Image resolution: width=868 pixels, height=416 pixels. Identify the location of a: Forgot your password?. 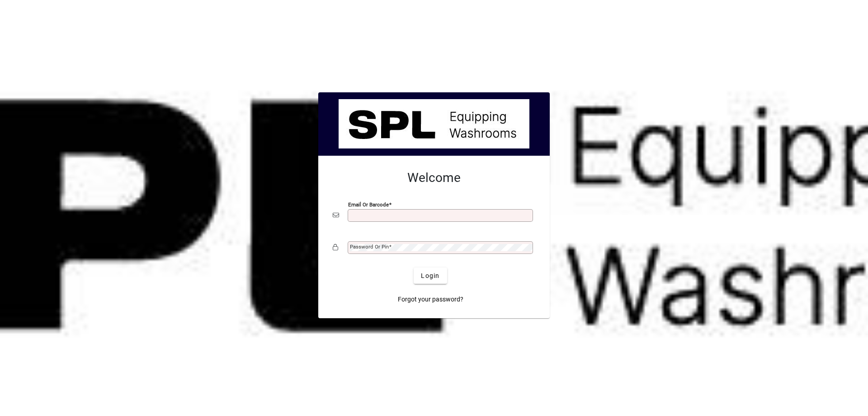
(431, 299).